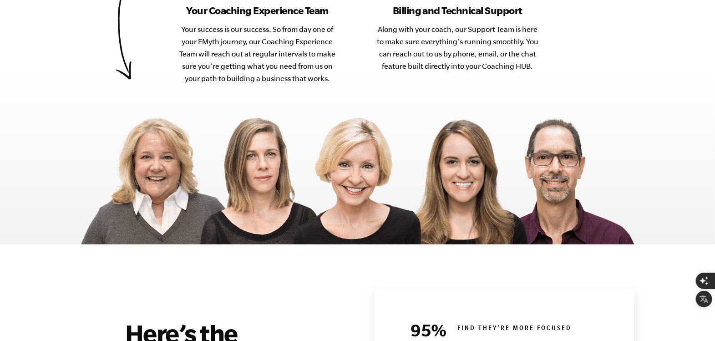 The height and width of the screenshot is (341, 715). What do you see at coordinates (258, 54) in the screenshot?
I see `p: Your success is our success. So from day one of your EMyth journey, our Coaching Experience Team ...` at bounding box center [258, 54].